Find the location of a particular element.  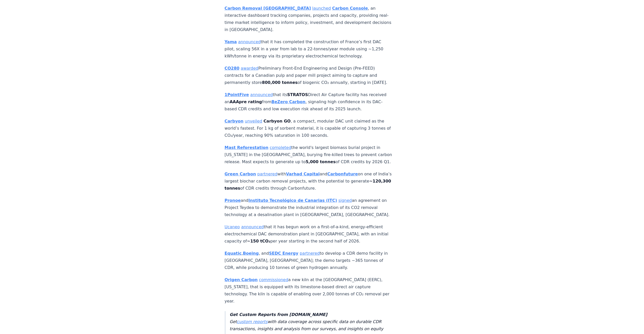

strong: Yama is located at coordinates (231, 42).